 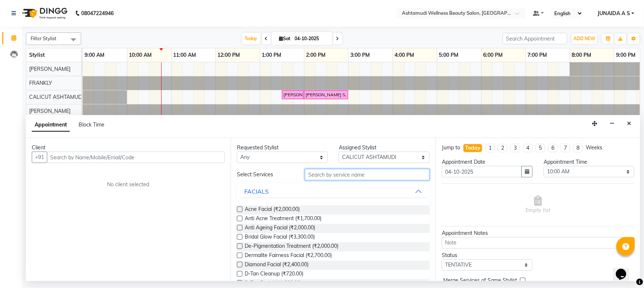 What do you see at coordinates (44, 38) in the screenshot?
I see `span: Filter Stylist` at bounding box center [44, 38].